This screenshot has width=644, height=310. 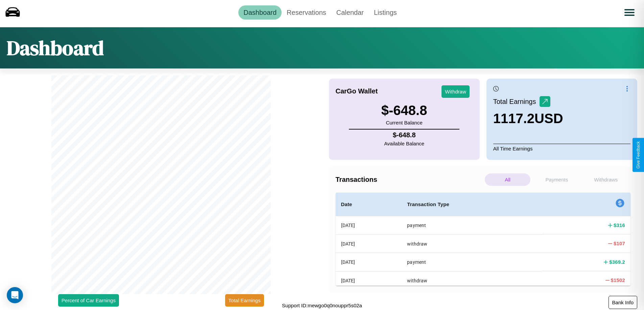 What do you see at coordinates (619, 243) in the screenshot?
I see `h4: $ 107` at bounding box center [619, 243].